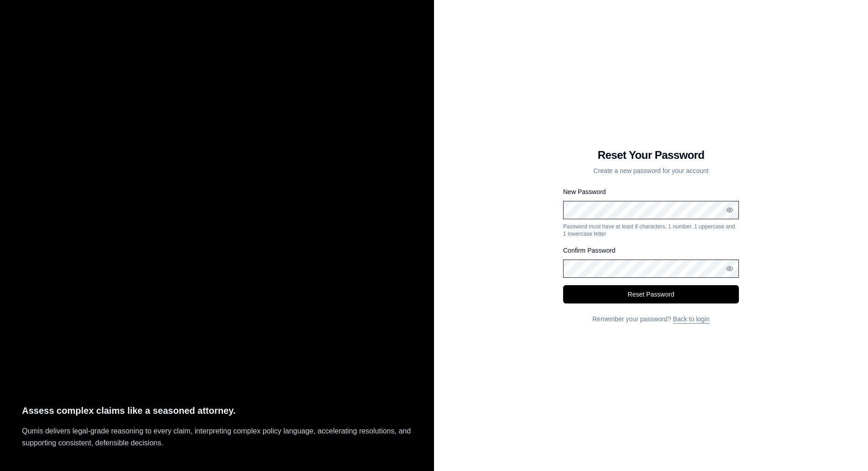  Describe the element at coordinates (651, 295) in the screenshot. I see `button: Reset Password` at that location.